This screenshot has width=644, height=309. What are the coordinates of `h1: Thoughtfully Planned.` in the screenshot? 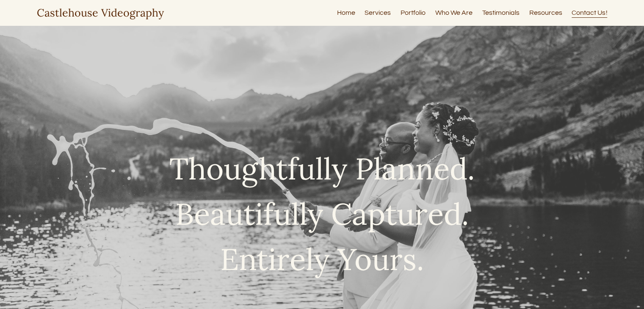 It's located at (323, 169).